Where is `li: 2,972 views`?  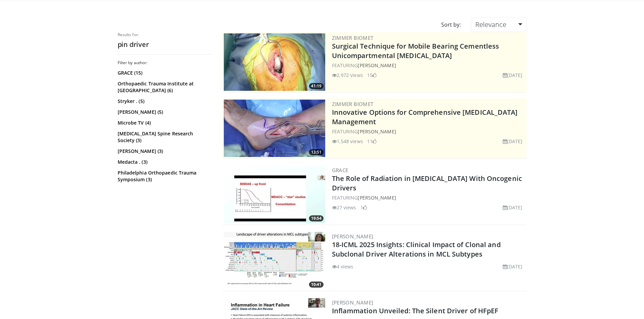
li: 2,972 views is located at coordinates (347, 75).